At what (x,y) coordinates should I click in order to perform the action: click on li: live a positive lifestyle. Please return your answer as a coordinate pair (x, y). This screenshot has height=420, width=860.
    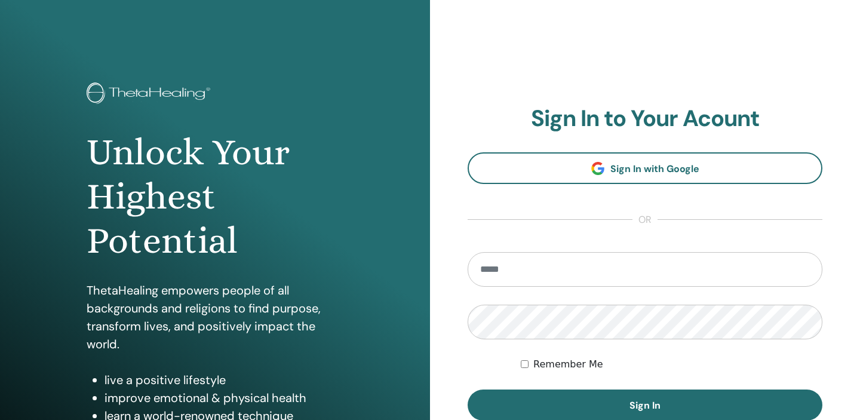
    Looking at the image, I should click on (224, 380).